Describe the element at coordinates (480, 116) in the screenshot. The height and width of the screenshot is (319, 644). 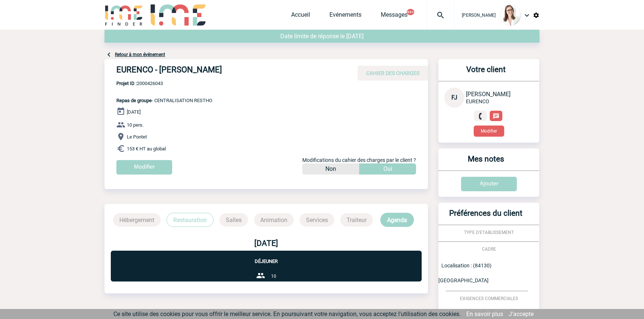
I see `img: fixe.png` at that location.